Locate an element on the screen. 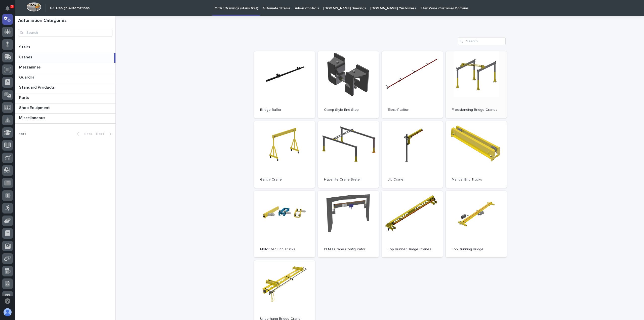  p: Stairs is located at coordinates (25, 47).